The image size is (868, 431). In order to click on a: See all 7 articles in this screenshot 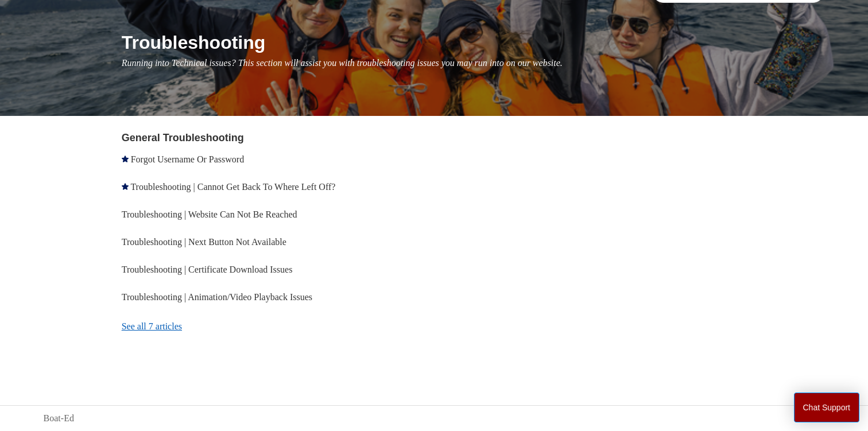, I will do `click(280, 327)`.